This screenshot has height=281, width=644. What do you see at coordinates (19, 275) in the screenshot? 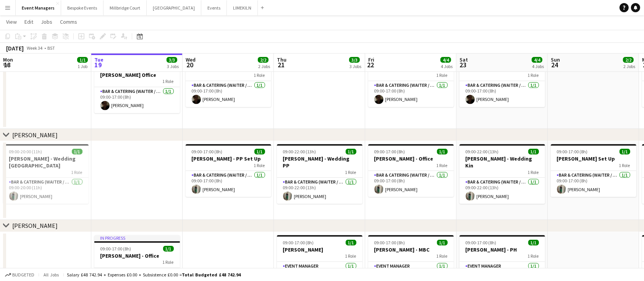
I see `button: Budgeted` at bounding box center [19, 275].